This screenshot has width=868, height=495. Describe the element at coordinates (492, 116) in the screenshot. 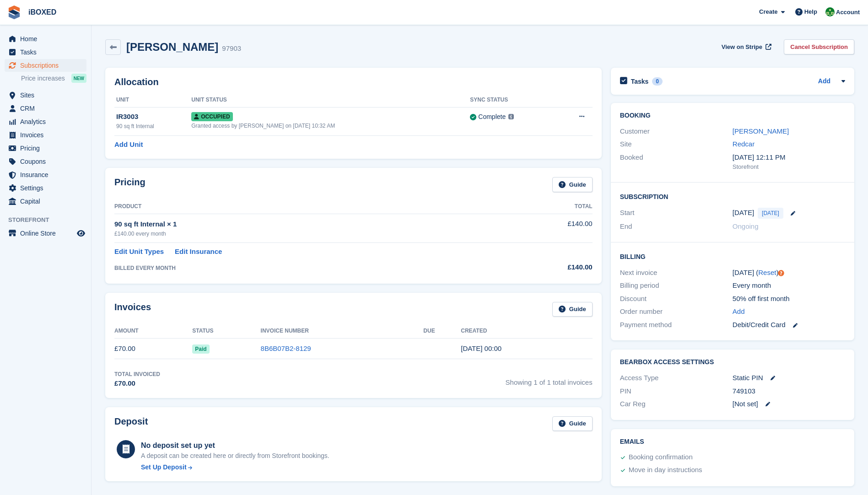

I see `div: Complete` at that location.